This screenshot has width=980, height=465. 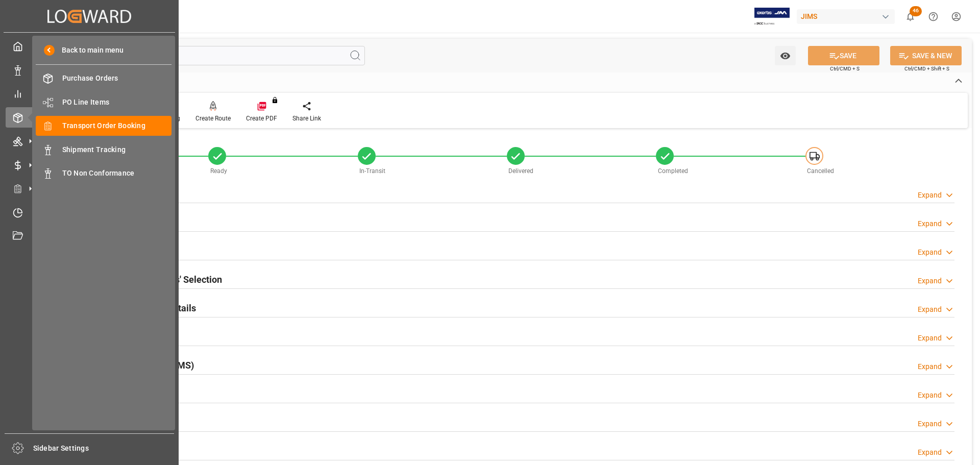 What do you see at coordinates (520, 171) in the screenshot?
I see `span: Delivered` at bounding box center [520, 171].